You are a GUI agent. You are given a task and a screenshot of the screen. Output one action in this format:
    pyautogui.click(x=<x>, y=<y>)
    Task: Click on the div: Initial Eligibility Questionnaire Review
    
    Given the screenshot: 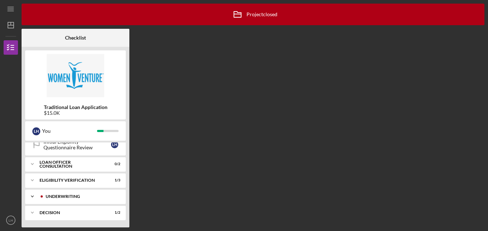 What is the action you would take?
    pyautogui.click(x=77, y=145)
    